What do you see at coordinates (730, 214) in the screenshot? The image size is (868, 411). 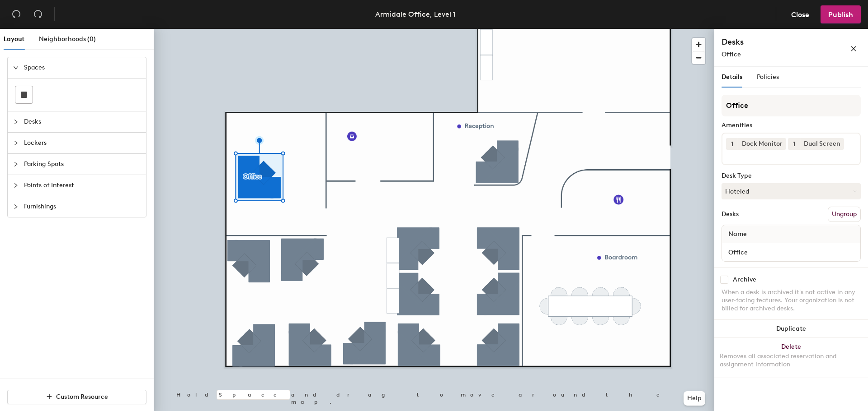 I see `div: Desks` at bounding box center [730, 214].